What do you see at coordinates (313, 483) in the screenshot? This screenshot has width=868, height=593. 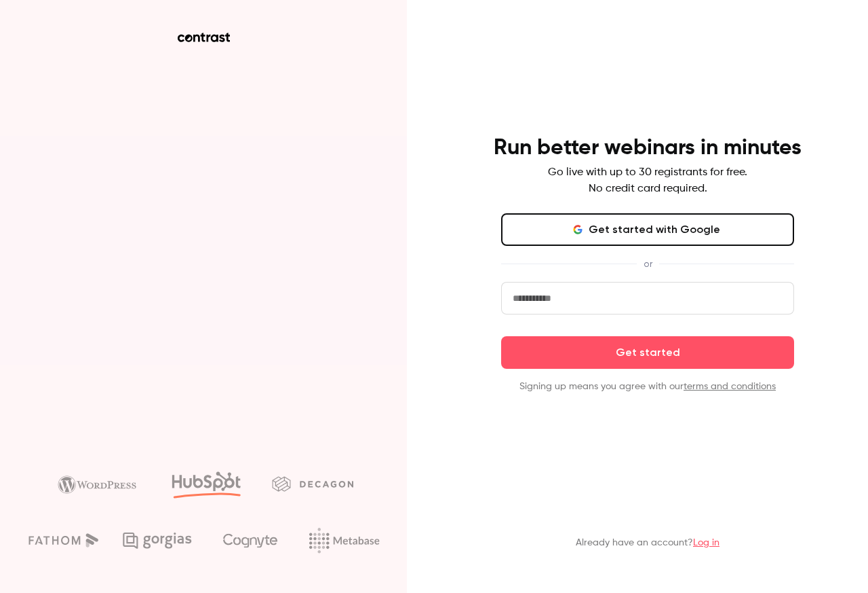 I see `img: decagon` at bounding box center [313, 483].